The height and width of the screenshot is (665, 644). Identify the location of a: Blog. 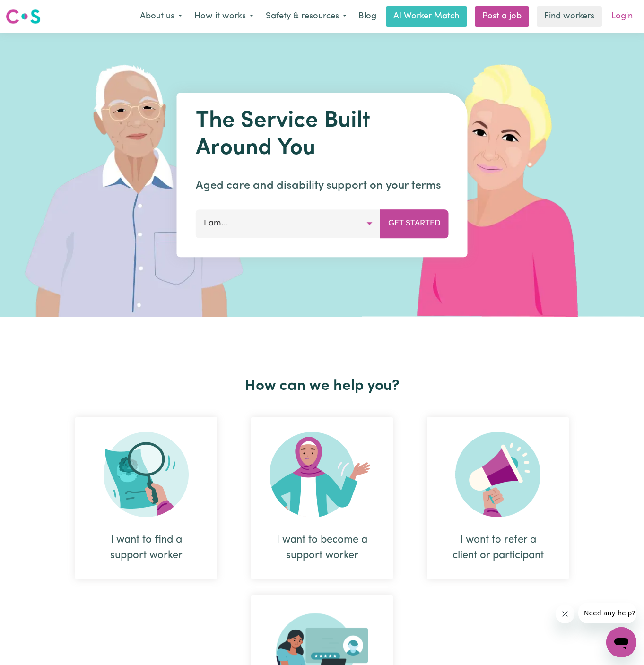
(367, 16).